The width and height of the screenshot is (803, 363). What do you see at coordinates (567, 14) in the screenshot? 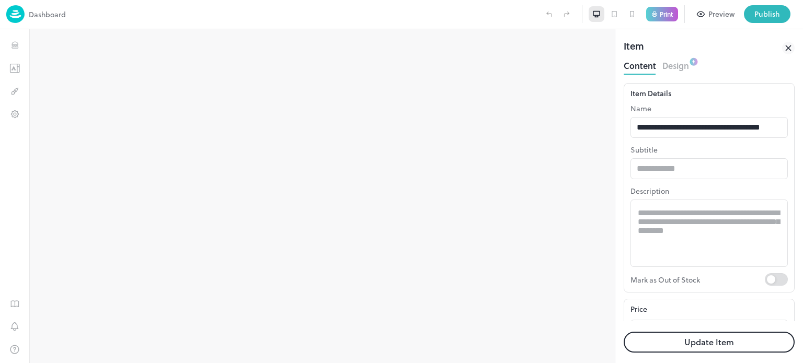
I see `label: Redo (Ctrl + Y)` at bounding box center [567, 14].